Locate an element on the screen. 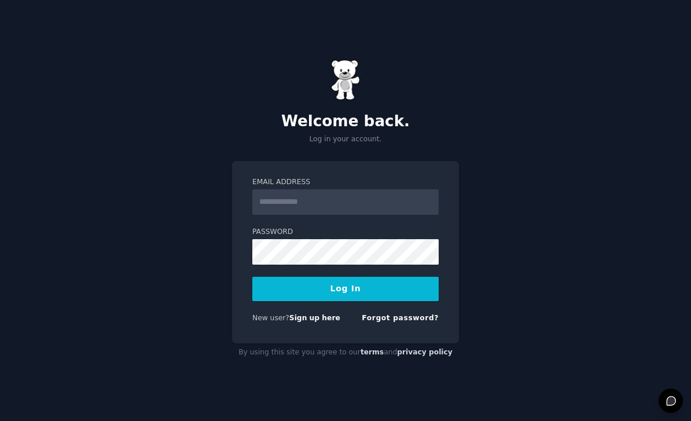 Image resolution: width=691 pixels, height=421 pixels. h2: Welcome back. is located at coordinates (345, 121).